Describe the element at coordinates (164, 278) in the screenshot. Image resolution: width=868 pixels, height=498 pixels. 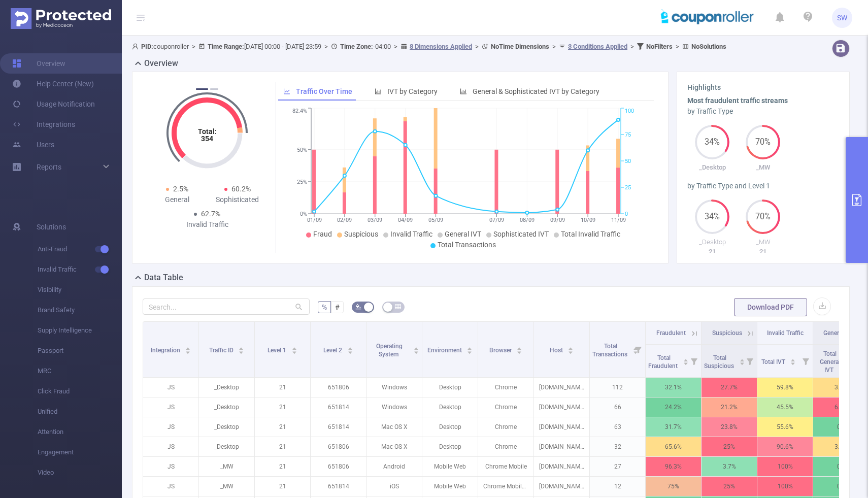
I see `h2: Data Table` at that location.